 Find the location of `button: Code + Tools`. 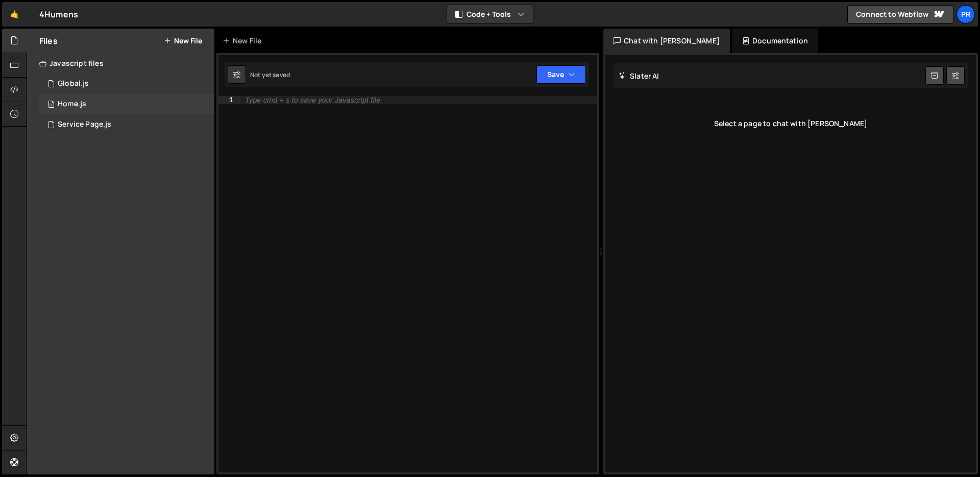

button: Code + Tools is located at coordinates (490, 15).